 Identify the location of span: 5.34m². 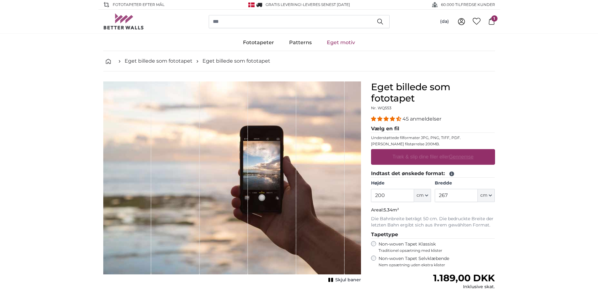
(391, 210).